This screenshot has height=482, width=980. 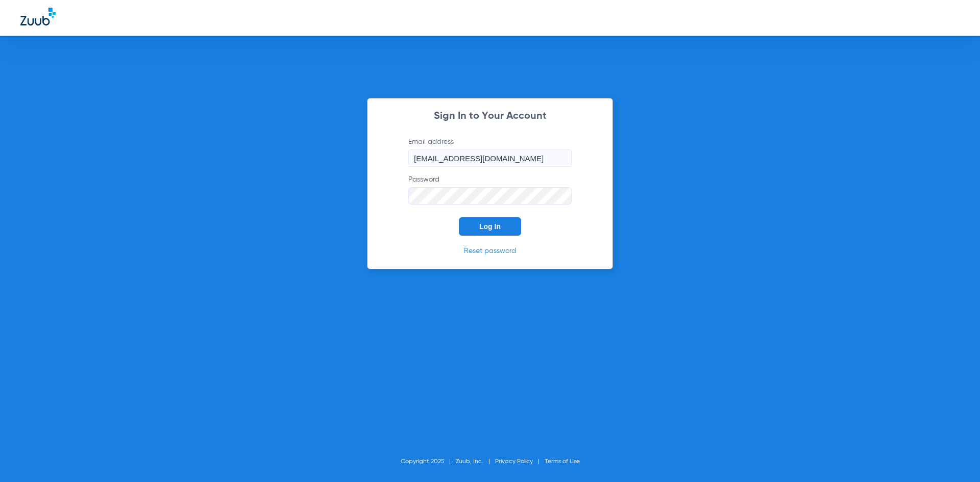 What do you see at coordinates (490, 226) in the screenshot?
I see `span: Log In` at bounding box center [490, 226].